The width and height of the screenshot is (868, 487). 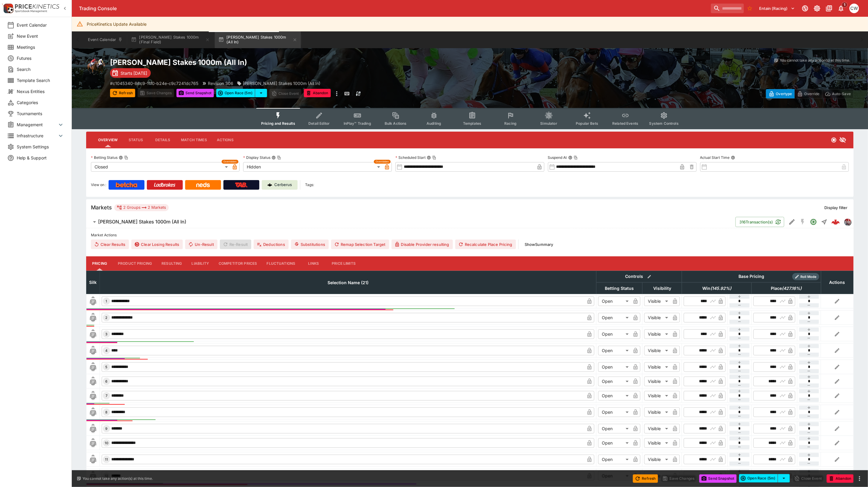 What do you see at coordinates (163, 140) in the screenshot?
I see `button: Details` at bounding box center [163, 140].